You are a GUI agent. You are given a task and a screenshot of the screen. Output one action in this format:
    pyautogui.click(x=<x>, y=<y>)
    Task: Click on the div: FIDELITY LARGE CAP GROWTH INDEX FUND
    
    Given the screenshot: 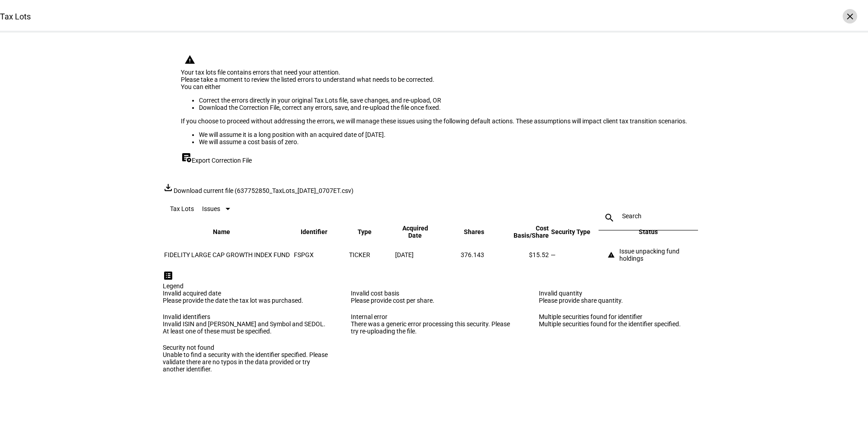 What is the action you would take?
    pyautogui.click(x=228, y=255)
    